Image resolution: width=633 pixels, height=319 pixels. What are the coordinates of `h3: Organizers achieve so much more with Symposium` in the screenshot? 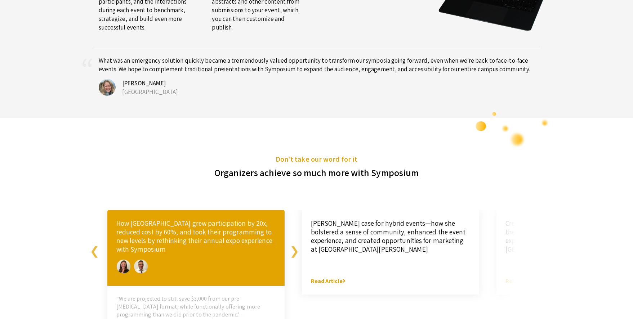 It's located at (317, 173).